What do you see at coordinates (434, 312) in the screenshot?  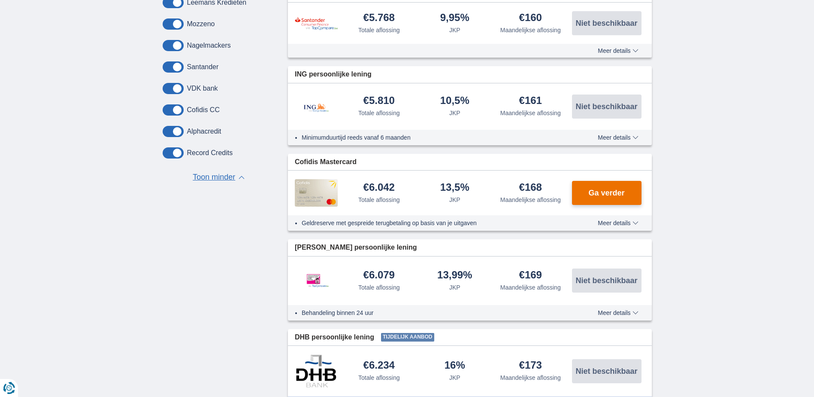 I see `li: Behandeling binnen 24 uur` at bounding box center [434, 312].